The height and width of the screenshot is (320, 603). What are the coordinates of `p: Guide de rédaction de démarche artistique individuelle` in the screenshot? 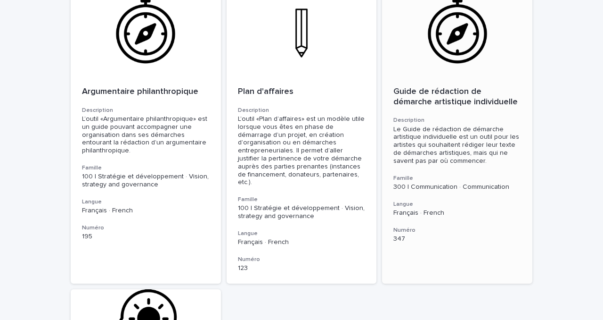 It's located at (457, 97).